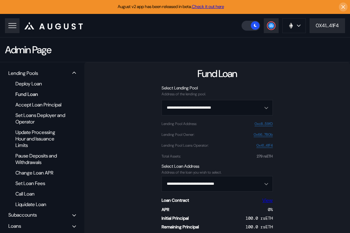 The image size is (350, 233). What do you see at coordinates (171, 6) in the screenshot?
I see `span: August v2 app has been released in beta.` at bounding box center [171, 6].